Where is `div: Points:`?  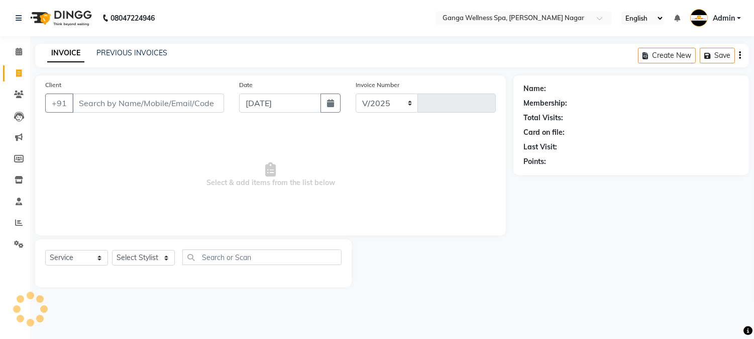
div: Points: is located at coordinates (535, 161).